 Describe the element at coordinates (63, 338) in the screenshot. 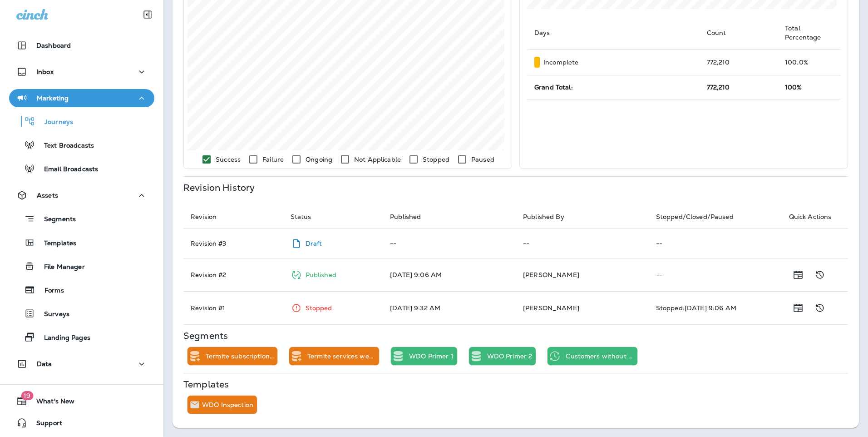

I see `p: Landing Pages` at that location.